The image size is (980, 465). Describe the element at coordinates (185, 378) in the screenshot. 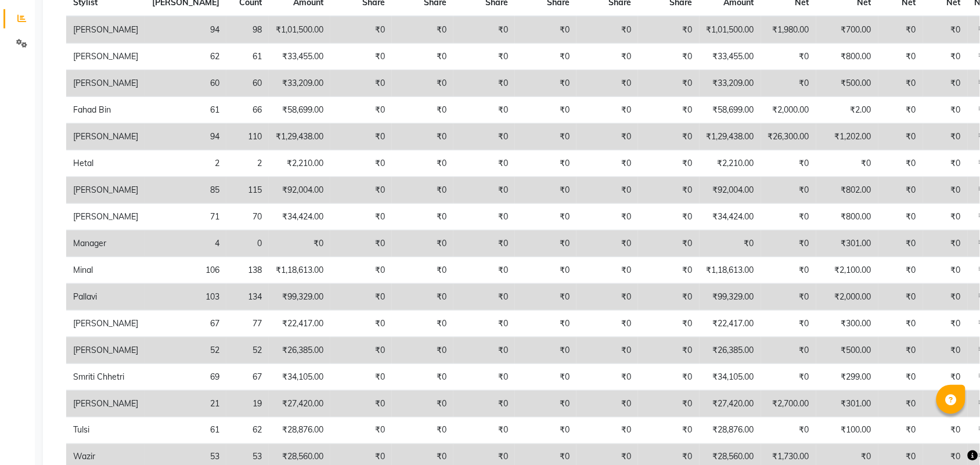

I see `td: 69` at that location.